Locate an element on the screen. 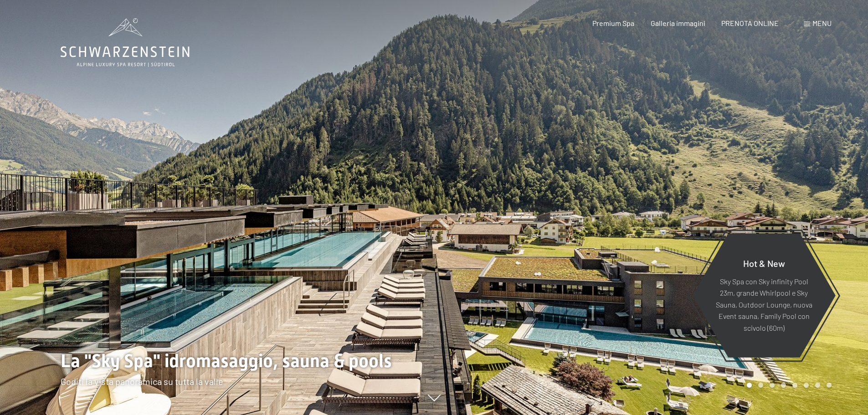  div: Carousel Page 8 is located at coordinates (829, 385).